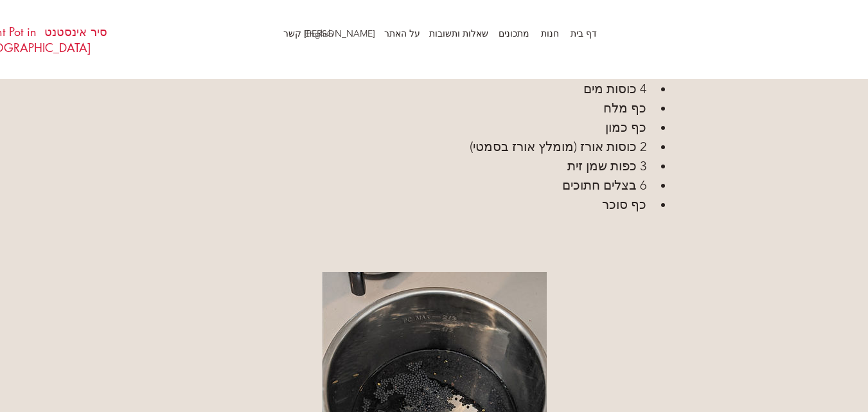 This screenshot has height=412, width=868. I want to click on span: כף כמון, so click(626, 127).